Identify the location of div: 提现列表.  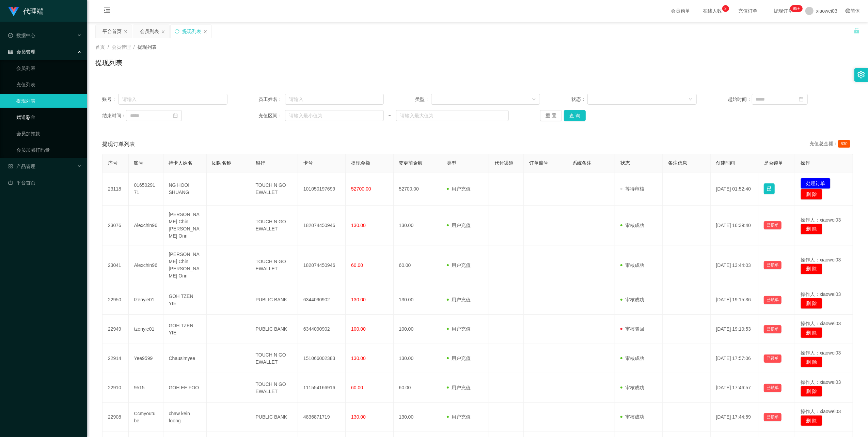
(192, 32).